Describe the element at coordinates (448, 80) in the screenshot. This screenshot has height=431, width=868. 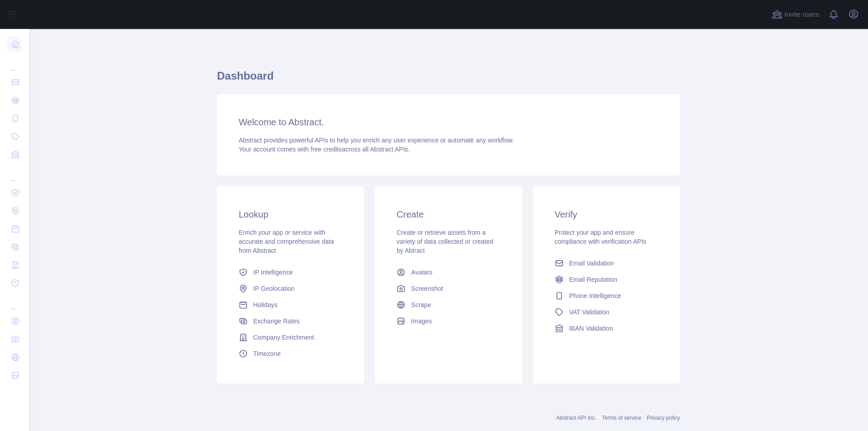
I see `h1: Dashboard` at that location.